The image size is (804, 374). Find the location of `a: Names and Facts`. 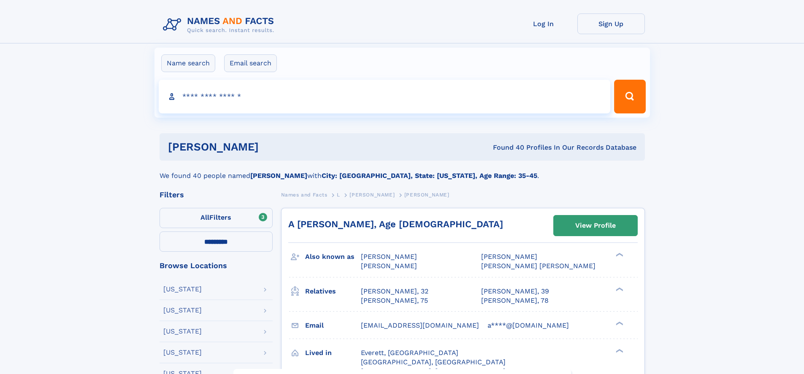

a: Names and Facts is located at coordinates (304, 195).